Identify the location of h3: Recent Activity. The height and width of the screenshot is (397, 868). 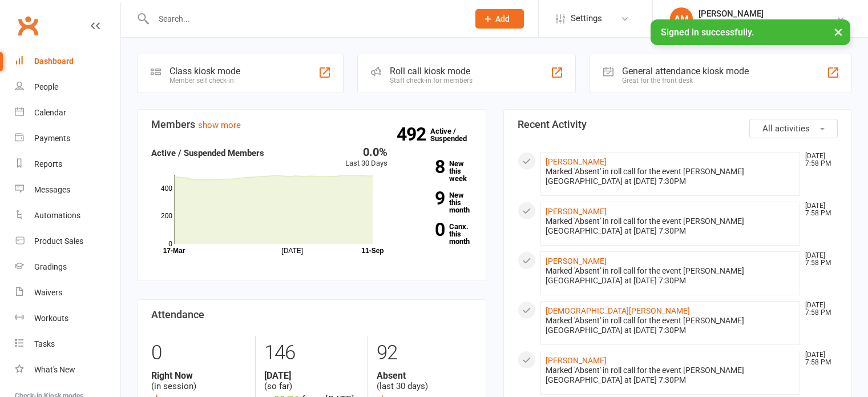
(678, 125).